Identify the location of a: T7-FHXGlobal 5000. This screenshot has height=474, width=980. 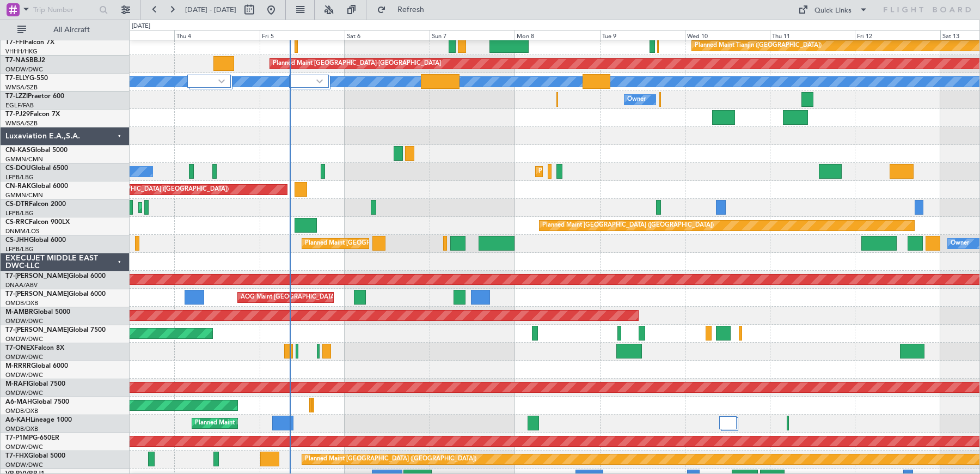
(35, 456).